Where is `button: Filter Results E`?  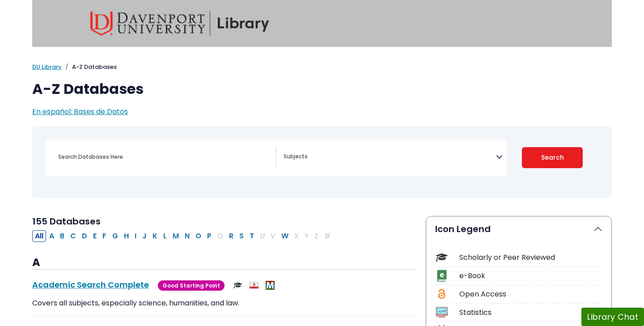
button: Filter Results E is located at coordinates (95, 236).